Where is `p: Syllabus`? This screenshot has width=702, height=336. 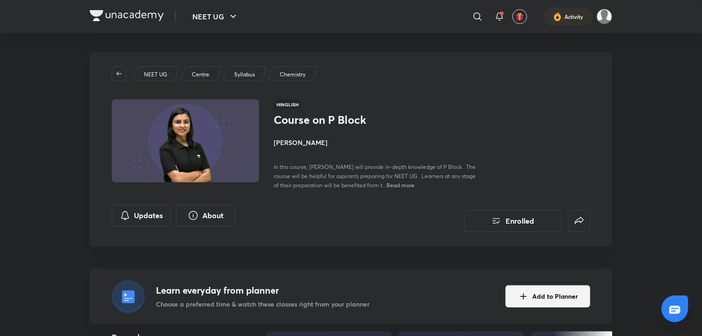 p: Syllabus is located at coordinates (244, 75).